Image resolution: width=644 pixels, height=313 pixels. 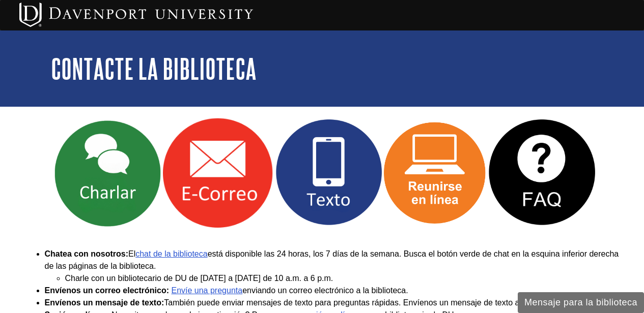 I want to click on a: Contacte la Biblioteca, so click(x=154, y=68).